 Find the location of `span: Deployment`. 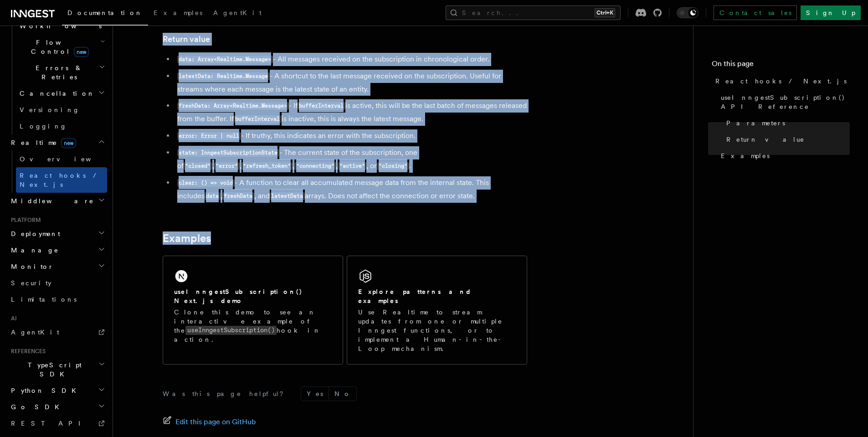

span: Deployment is located at coordinates (34, 234).